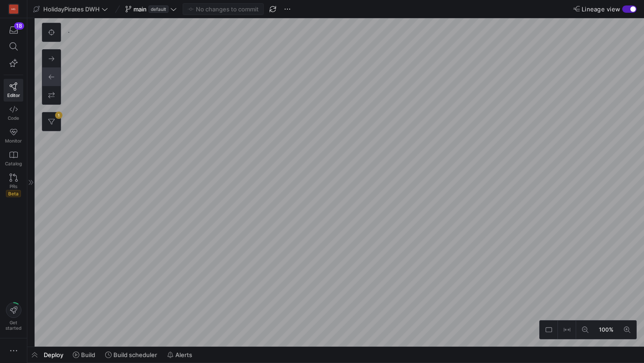 This screenshot has width=644, height=363. I want to click on button: maindefault, so click(151, 9).